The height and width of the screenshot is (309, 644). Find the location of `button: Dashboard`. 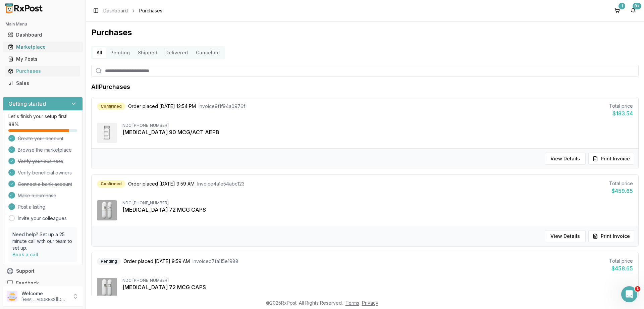

button: Dashboard is located at coordinates (43, 35).